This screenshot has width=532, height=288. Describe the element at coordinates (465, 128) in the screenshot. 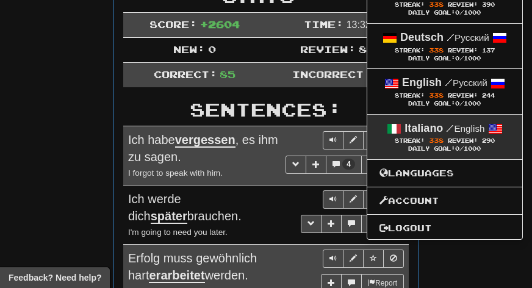

I see `small: English` at that location.